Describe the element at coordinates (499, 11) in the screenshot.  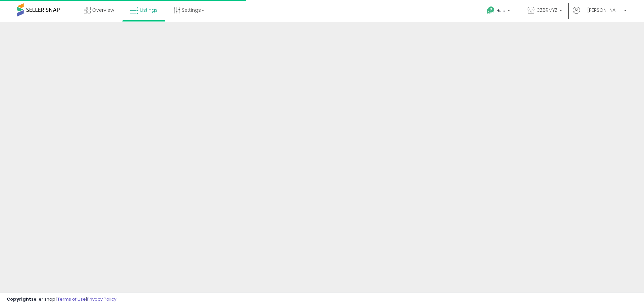
I see `a: Help` at that location.